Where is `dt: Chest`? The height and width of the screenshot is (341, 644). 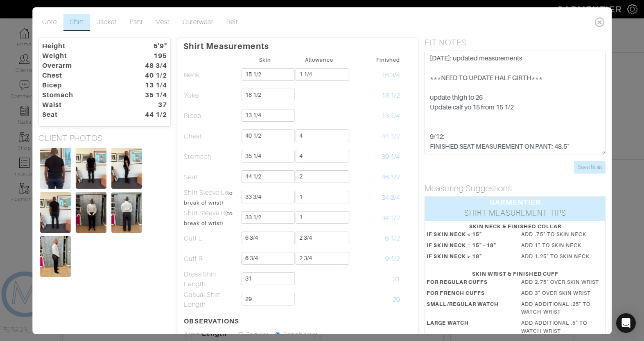 dt: Chest is located at coordinates (82, 76).